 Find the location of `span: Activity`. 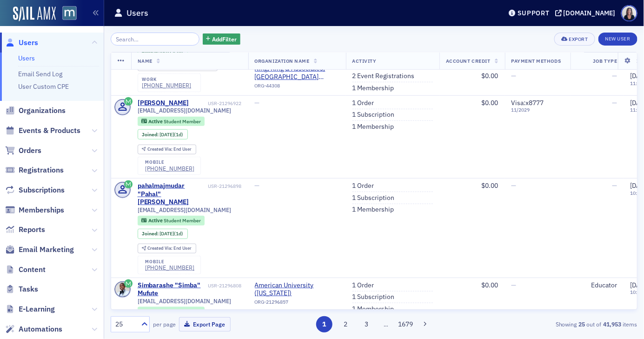

span: Activity is located at coordinates (365, 61).